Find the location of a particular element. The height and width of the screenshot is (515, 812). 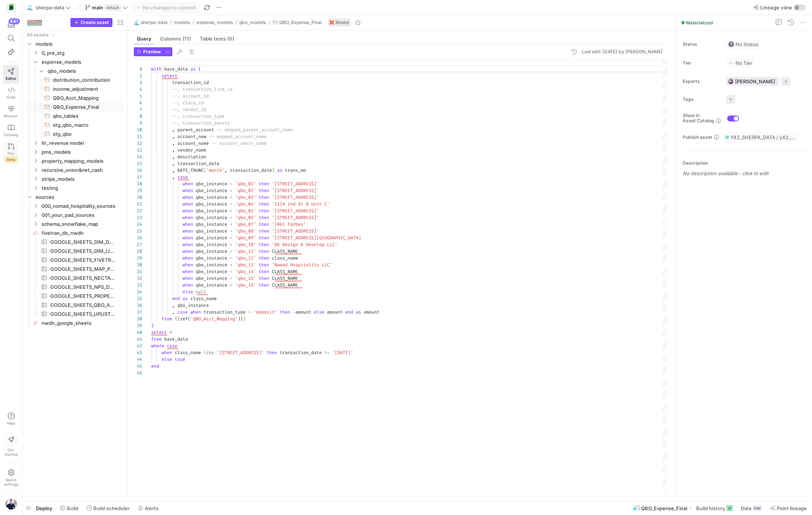

span: 'qbo_07' is located at coordinates (246, 224).